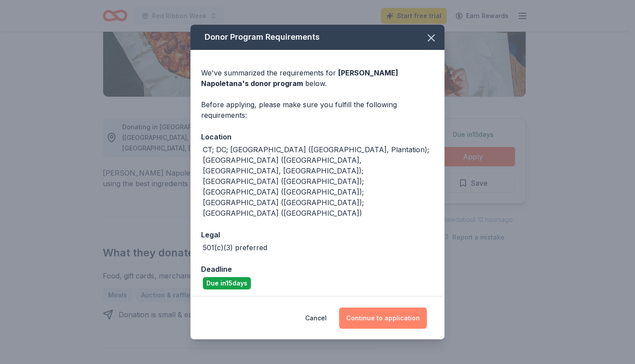 Image resolution: width=635 pixels, height=364 pixels. Describe the element at coordinates (318, 235) in the screenshot. I see `div: Legal` at that location.